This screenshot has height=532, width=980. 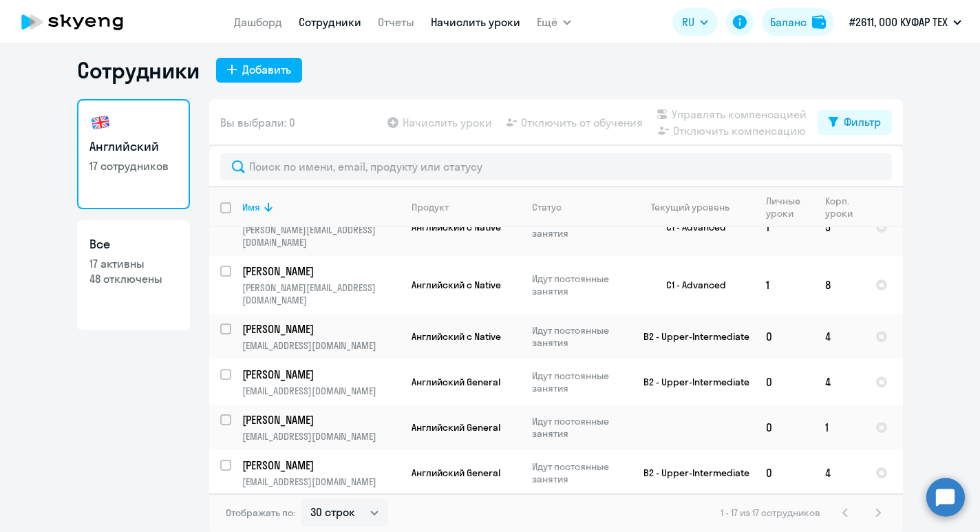 What do you see at coordinates (133, 154) in the screenshot?
I see `a: Английский17 сотрудников` at bounding box center [133, 154].